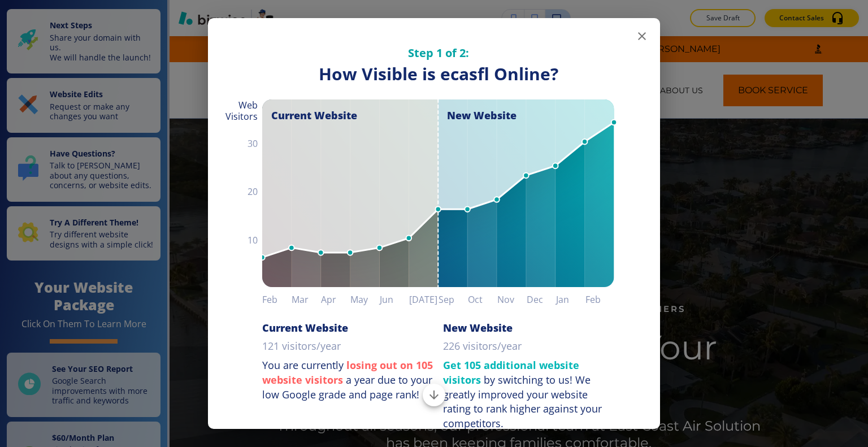 This screenshot has height=447, width=868. I want to click on h6: Mar, so click(306, 300).